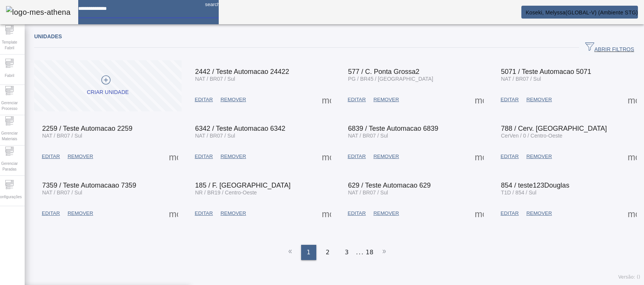  What do you see at coordinates (518, 193) in the screenshot?
I see `span: T1D / 854 / Sul` at bounding box center [518, 193].